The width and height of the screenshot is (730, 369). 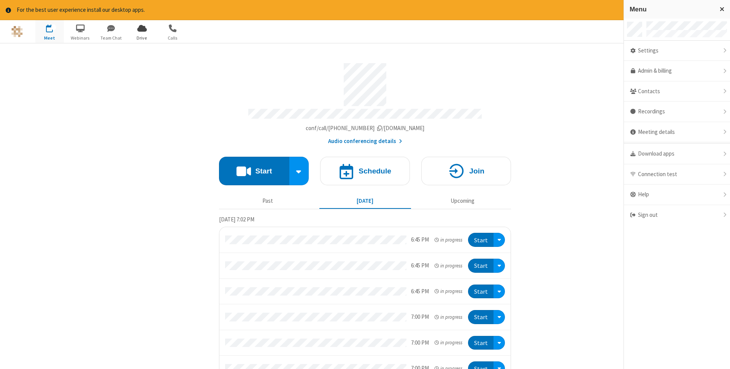 What do you see at coordinates (80, 38) in the screenshot?
I see `span: Webinars` at bounding box center [80, 38].